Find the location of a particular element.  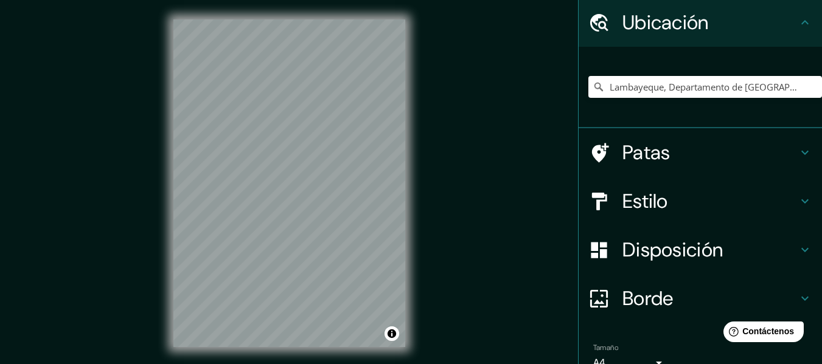

font: Borde is located at coordinates (648, 299).